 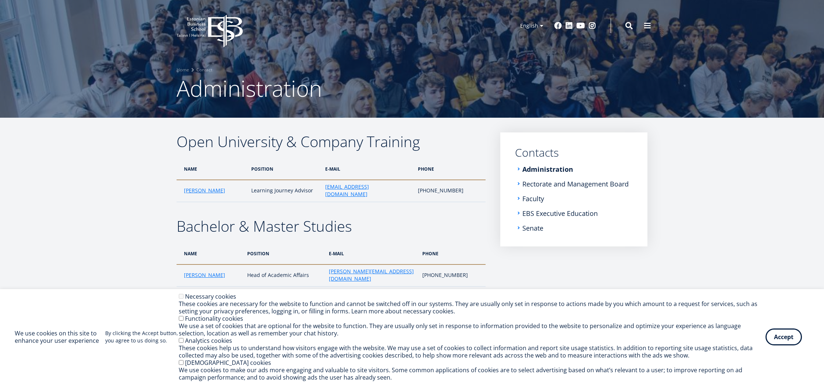 I want to click on a: Home, so click(x=183, y=70).